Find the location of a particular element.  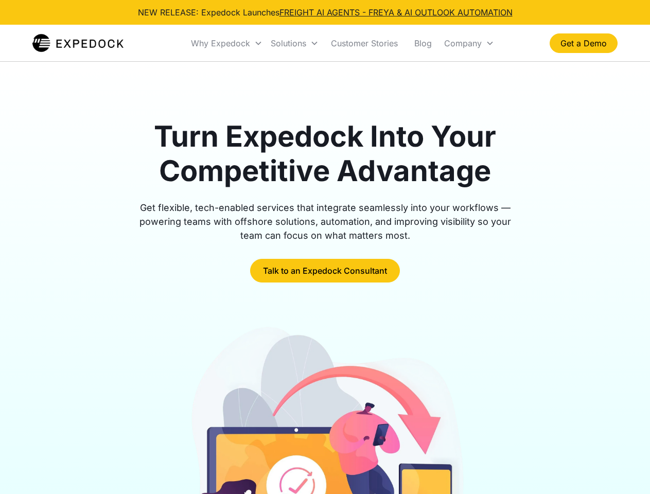

div: Get flexible, tech-enabled services that integrate seamlessly into your workflows — powering team... is located at coordinates (325, 221).